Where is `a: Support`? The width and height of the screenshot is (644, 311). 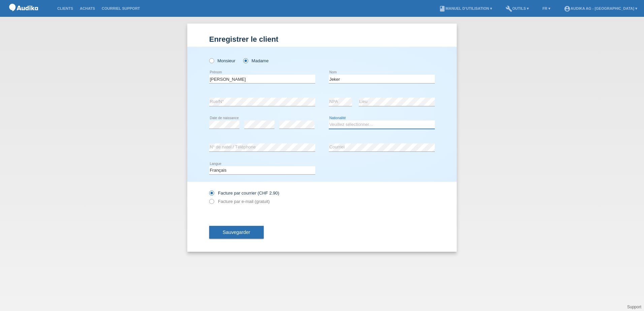 a: Support is located at coordinates (634, 307).